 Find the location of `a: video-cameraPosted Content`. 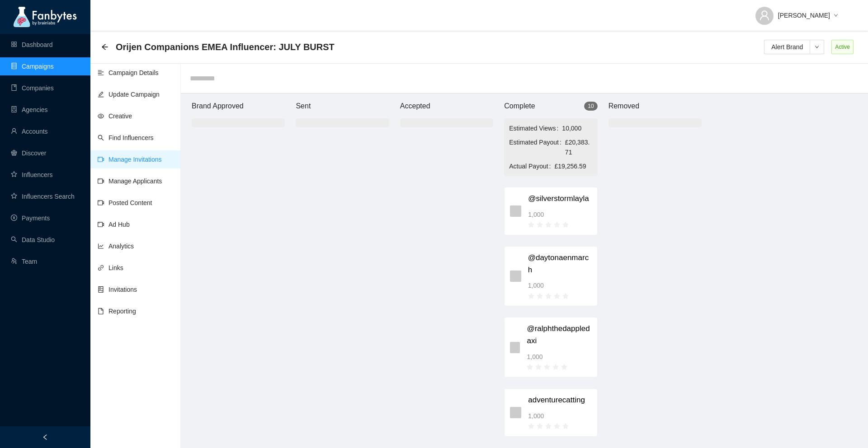

a: video-cameraPosted Content is located at coordinates (125, 203).